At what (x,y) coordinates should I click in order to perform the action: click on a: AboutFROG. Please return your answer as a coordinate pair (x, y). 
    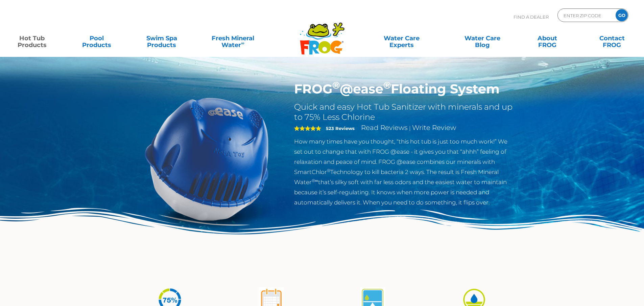
    Looking at the image, I should click on (547, 38).